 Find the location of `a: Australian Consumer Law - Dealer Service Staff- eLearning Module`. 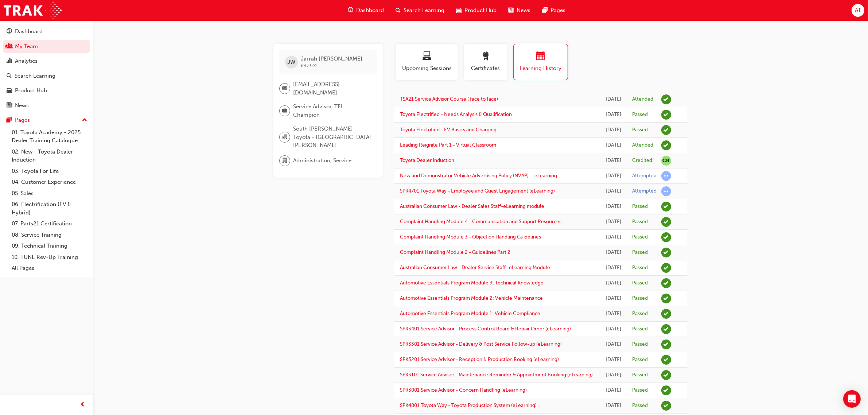

a: Australian Consumer Law - Dealer Service Staff- eLearning Module is located at coordinates (475, 267).